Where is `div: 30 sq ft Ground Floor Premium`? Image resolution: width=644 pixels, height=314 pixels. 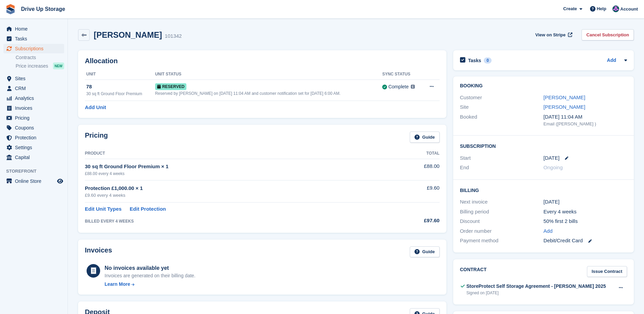
div: 30 sq ft Ground Floor Premium is located at coordinates (121, 94).